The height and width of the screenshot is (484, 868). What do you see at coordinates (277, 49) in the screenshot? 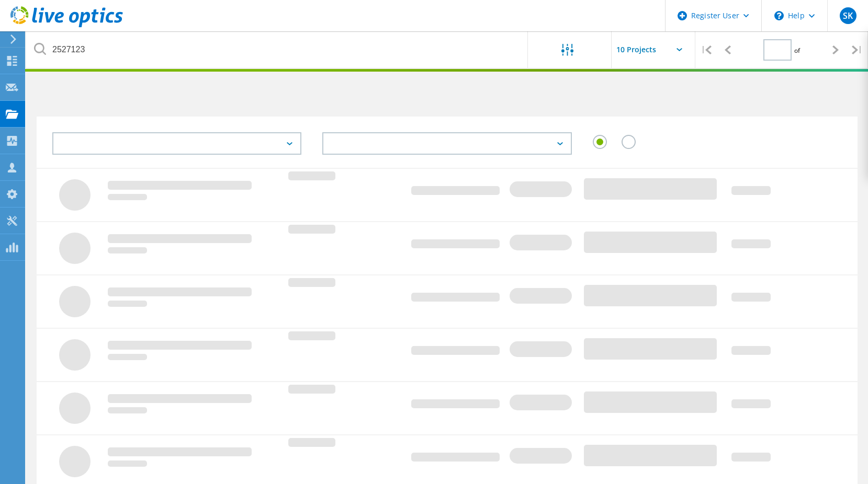
I see `input: undefined` at bounding box center [277, 49].